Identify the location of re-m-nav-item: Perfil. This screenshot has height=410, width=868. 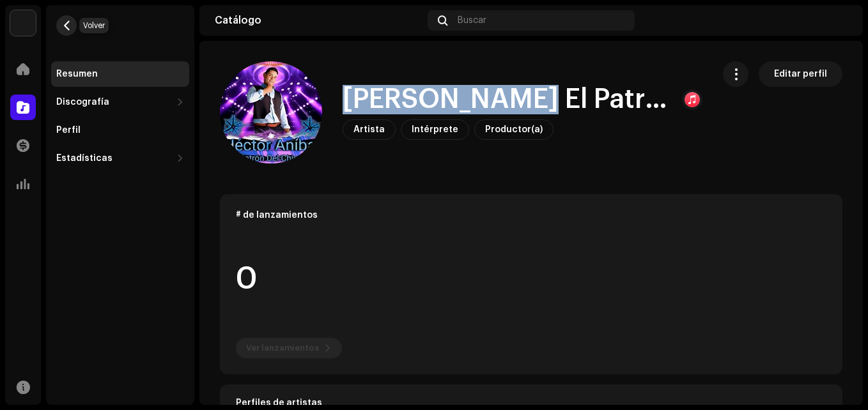
(120, 130).